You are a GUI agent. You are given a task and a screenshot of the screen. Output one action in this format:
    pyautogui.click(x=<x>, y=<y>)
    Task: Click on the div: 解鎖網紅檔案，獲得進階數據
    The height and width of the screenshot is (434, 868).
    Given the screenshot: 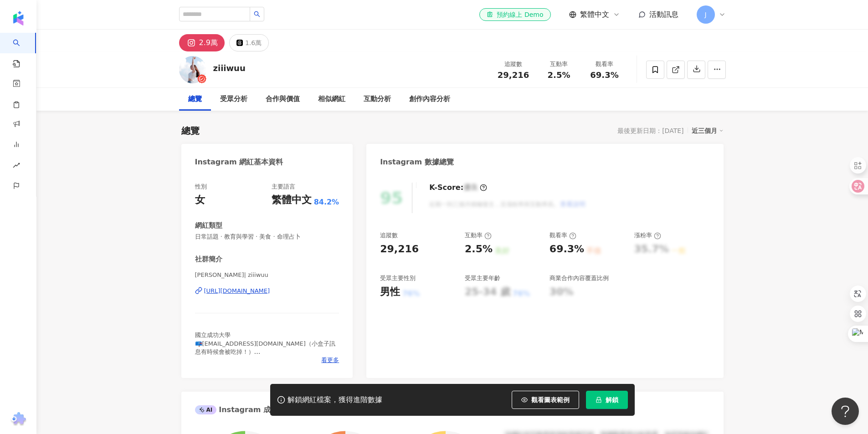 What is the action you would take?
    pyautogui.click(x=335, y=400)
    